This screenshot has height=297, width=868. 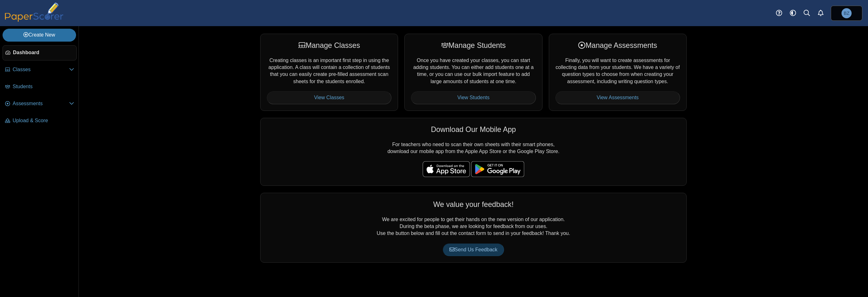 What do you see at coordinates (473, 45) in the screenshot?
I see `div: Manage Students` at bounding box center [473, 45].